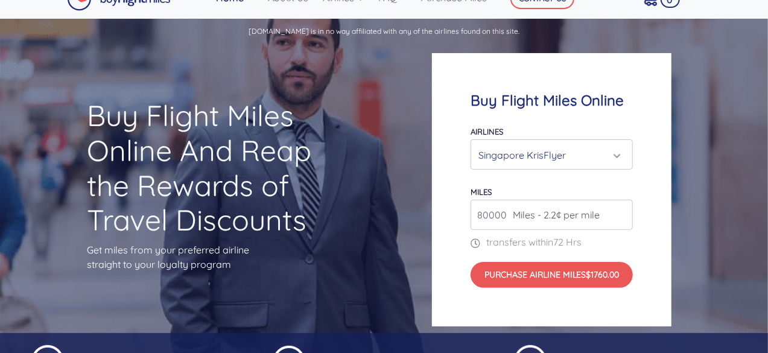 This screenshot has width=768, height=353. What do you see at coordinates (211, 257) in the screenshot?
I see `p: Get miles from your preferred airline straight to your loyalty program` at bounding box center [211, 257].